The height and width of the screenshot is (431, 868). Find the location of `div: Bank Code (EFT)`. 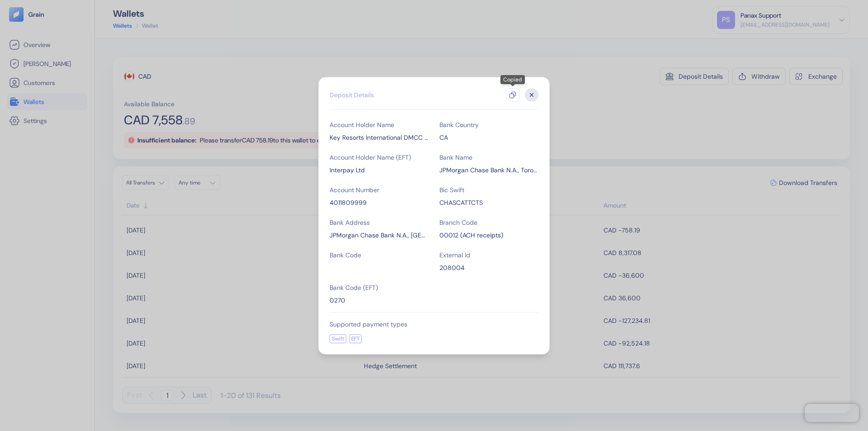

div: Bank Code (EFT) is located at coordinates (379, 288).